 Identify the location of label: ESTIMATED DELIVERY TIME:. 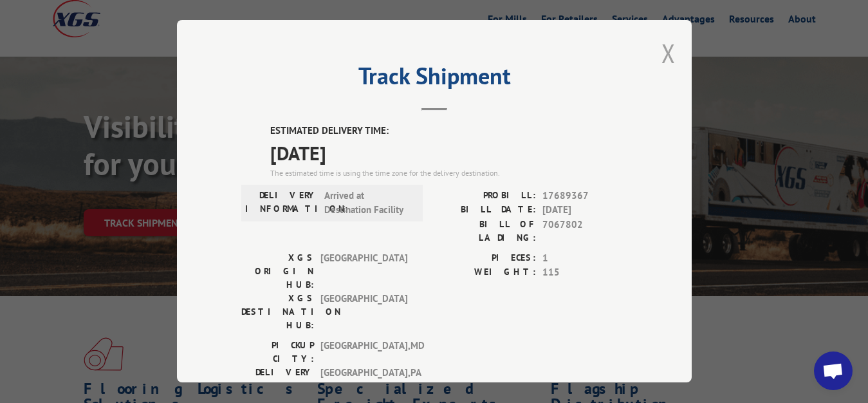
(449, 130).